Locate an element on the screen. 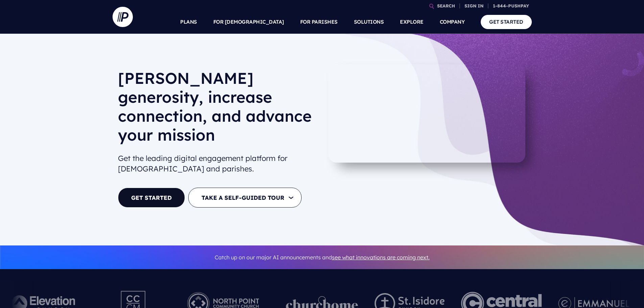  a: EXPLORE is located at coordinates (411, 22).